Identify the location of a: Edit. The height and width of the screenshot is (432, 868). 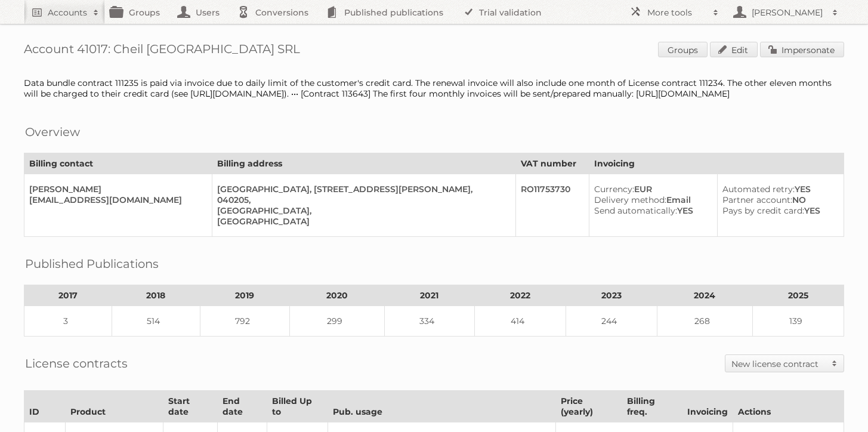
(734, 49).